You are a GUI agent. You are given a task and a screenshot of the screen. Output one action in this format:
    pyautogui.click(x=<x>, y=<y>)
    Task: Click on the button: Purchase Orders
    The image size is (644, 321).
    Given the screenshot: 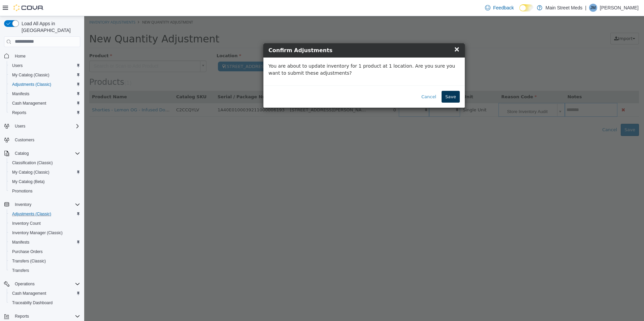 What is the action you would take?
    pyautogui.click(x=45, y=252)
    